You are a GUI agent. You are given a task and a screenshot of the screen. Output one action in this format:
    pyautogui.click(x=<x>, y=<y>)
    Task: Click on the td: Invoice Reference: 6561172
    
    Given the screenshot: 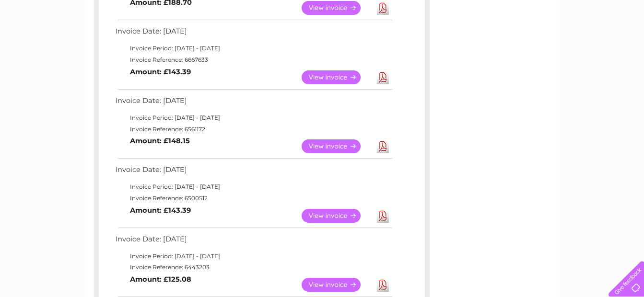 What is the action you would take?
    pyautogui.click(x=253, y=129)
    